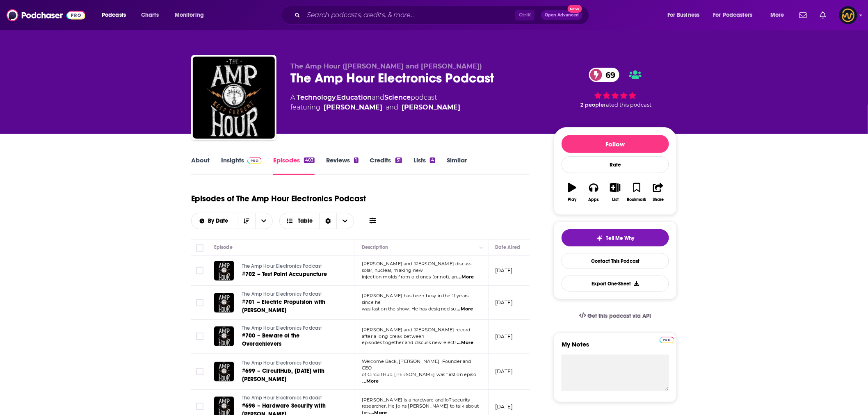 This screenshot has height=415, width=868. What do you see at coordinates (409, 309) in the screenshot?
I see `span: was last on the show. He has designed su` at bounding box center [409, 309].